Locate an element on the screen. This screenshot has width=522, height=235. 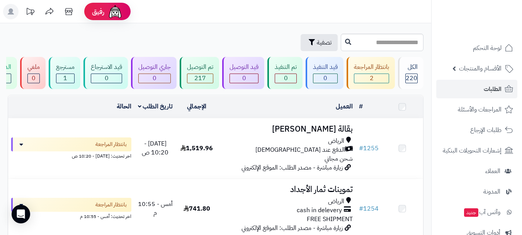
span: تصفية is located at coordinates (324, 42).